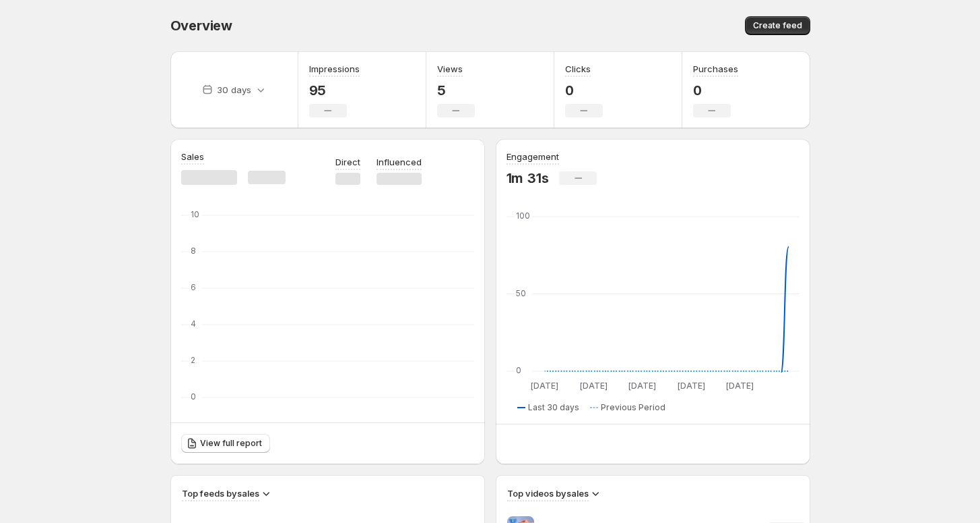  I want to click on span: Create feed, so click(777, 26).